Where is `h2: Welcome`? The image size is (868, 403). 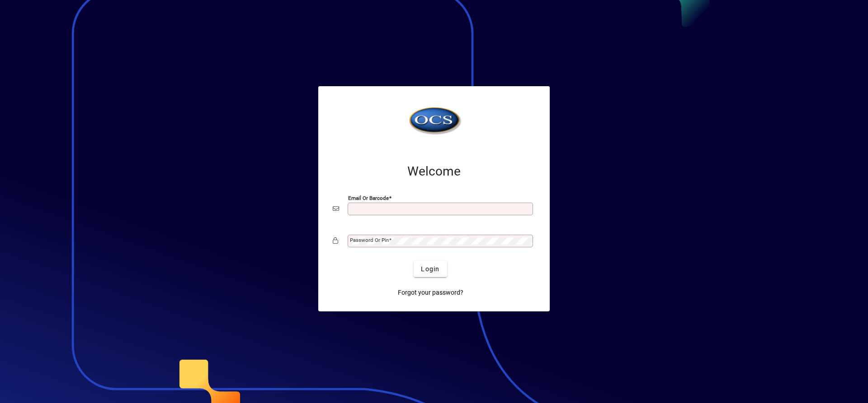 h2: Welcome is located at coordinates (434, 172).